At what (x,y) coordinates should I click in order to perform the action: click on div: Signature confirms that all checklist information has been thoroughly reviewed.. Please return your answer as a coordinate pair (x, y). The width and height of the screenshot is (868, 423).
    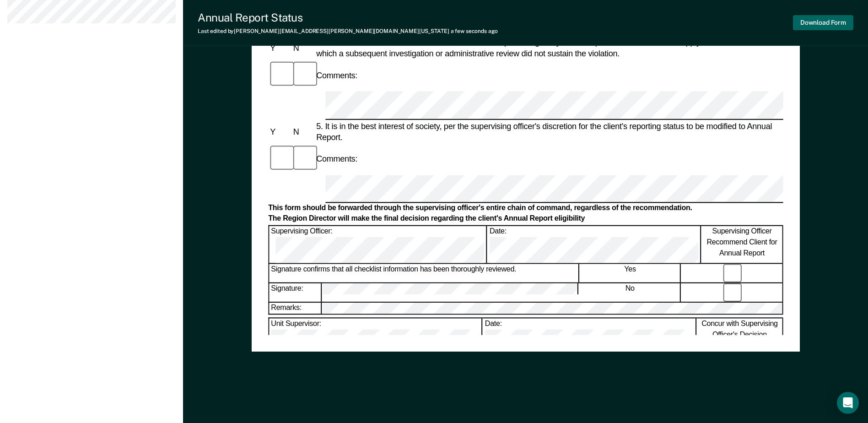
    Looking at the image, I should click on (424, 273).